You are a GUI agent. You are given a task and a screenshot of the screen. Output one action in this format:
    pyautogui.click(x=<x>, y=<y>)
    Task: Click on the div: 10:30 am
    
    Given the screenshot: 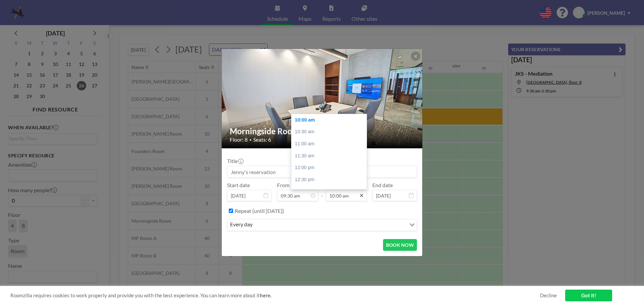 What is the action you would take?
    pyautogui.click(x=331, y=132)
    